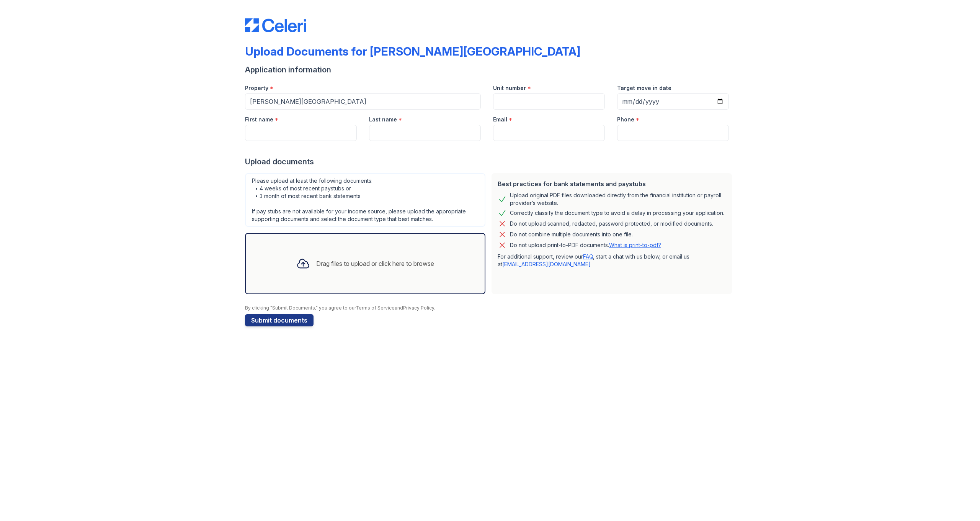 Image resolution: width=980 pixels, height=521 pixels. What do you see at coordinates (383, 120) in the screenshot?
I see `label: Last name` at bounding box center [383, 120].